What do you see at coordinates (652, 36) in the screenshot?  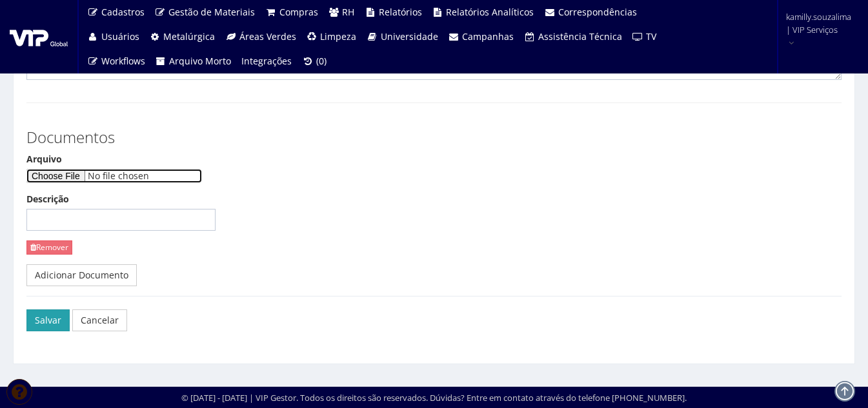 I see `span: TV` at bounding box center [652, 36].